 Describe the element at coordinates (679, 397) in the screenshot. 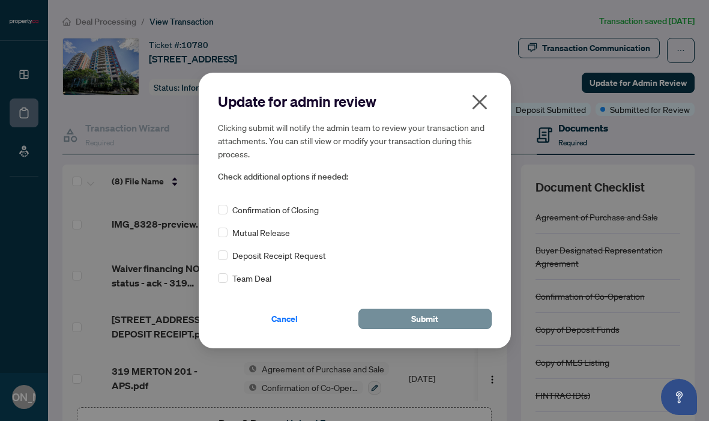

I see `button: Open asap` at that location.